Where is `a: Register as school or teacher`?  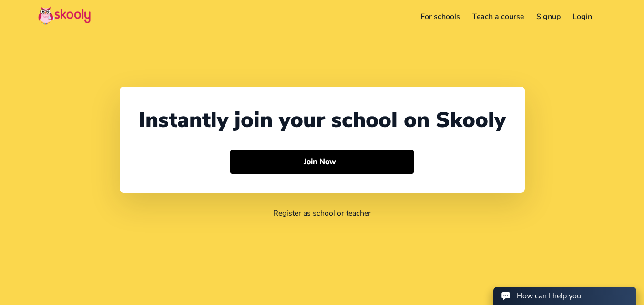
a: Register as school or teacher is located at coordinates (322, 213).